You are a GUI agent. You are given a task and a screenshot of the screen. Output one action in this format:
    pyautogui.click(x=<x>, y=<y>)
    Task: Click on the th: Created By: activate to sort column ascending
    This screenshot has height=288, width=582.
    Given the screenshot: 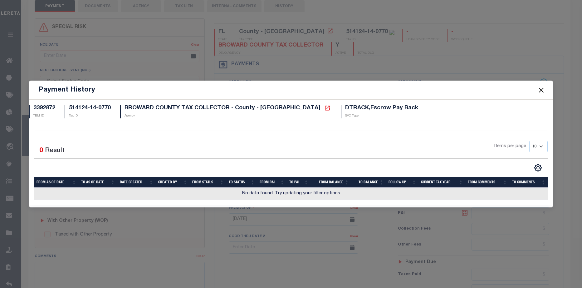 What is the action you would take?
    pyautogui.click(x=173, y=182)
    